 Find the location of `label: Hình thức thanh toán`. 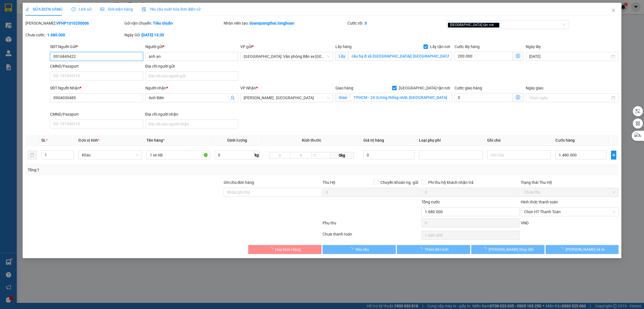

label: Hình thức thanh toán is located at coordinates (539, 202).